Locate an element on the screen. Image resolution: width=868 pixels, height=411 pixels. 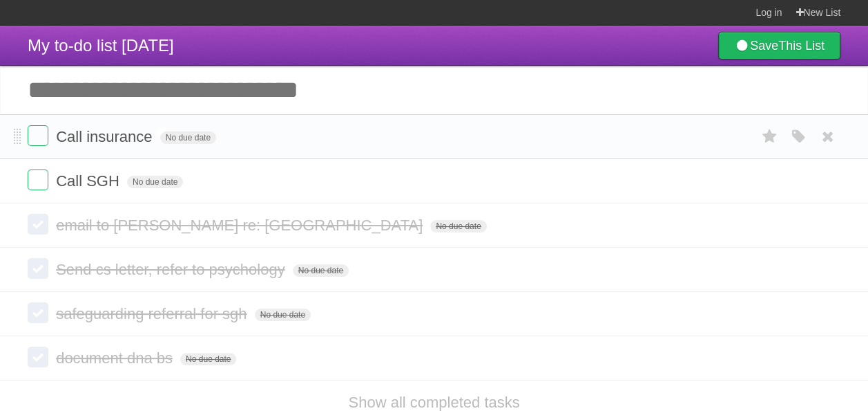
span: Send cs letter, refer to psychology is located at coordinates (172, 269).